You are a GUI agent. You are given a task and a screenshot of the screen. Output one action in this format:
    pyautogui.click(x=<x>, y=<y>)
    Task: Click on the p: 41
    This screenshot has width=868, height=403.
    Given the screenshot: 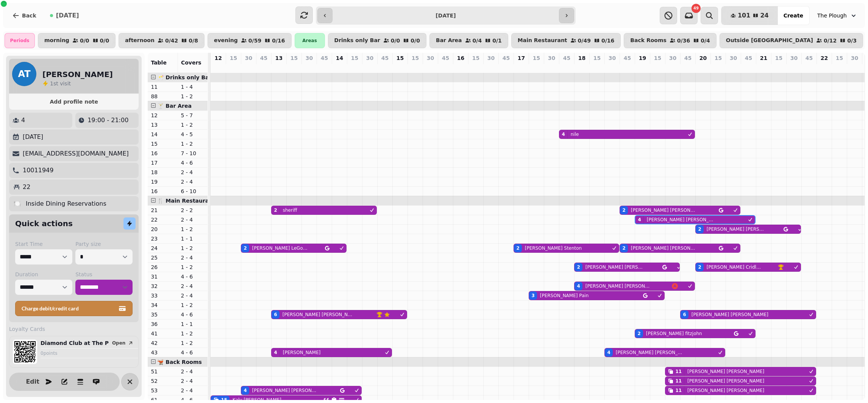 What is the action you would take?
    pyautogui.click(x=162, y=334)
    